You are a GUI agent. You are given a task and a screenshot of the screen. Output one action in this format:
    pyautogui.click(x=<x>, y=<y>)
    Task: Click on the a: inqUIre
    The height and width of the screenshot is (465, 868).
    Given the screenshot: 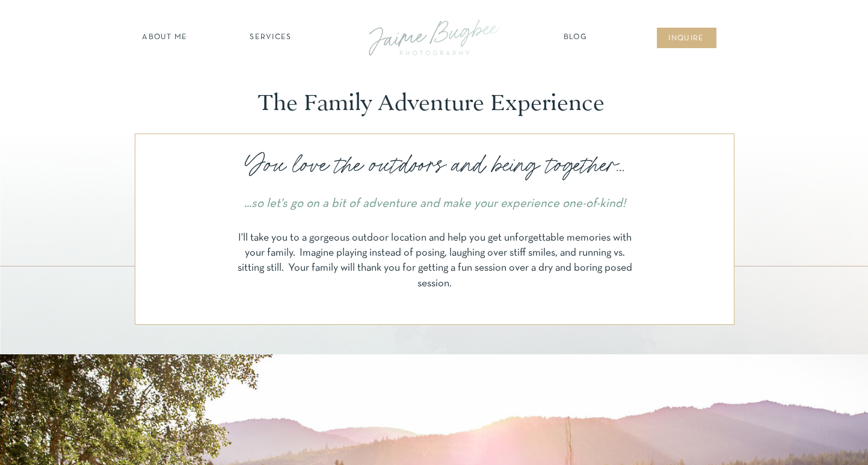 What is the action you would take?
    pyautogui.click(x=686, y=39)
    